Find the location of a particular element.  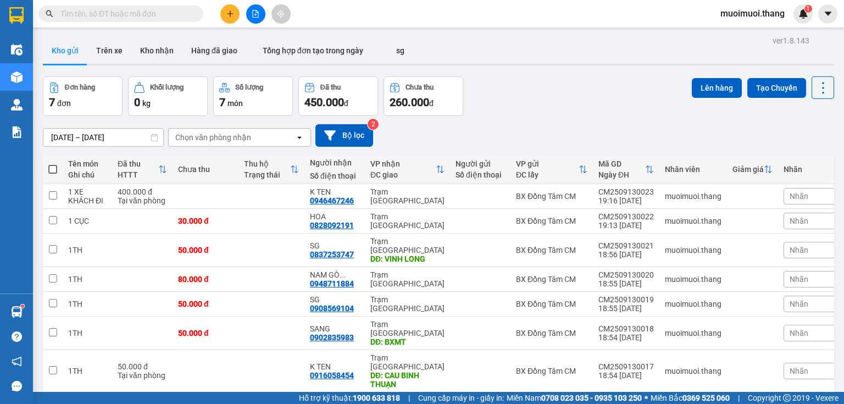

div: 0946467246 is located at coordinates (332, 201).